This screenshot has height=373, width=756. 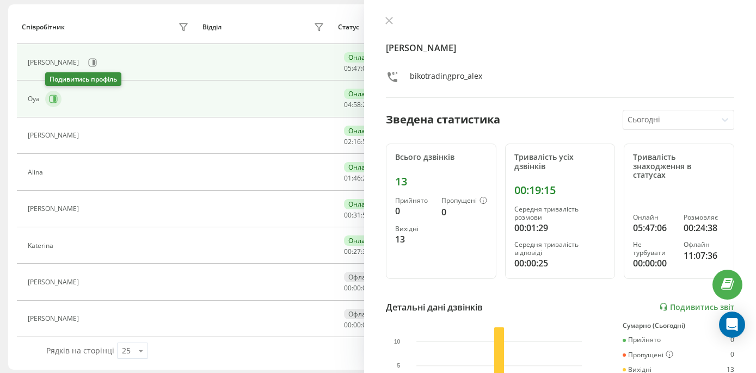 What do you see at coordinates (397, 342) in the screenshot?
I see `text: 10` at bounding box center [397, 342].